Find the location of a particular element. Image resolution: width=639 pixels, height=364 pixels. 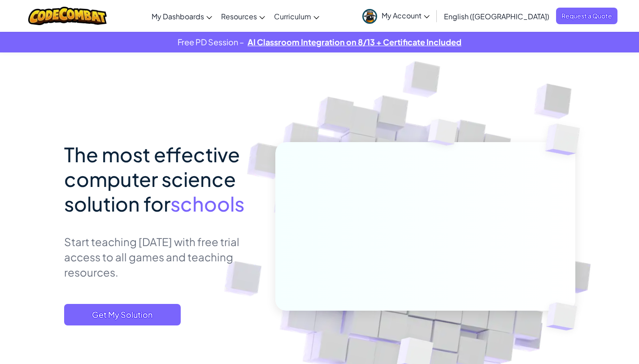

a: AI Classroom Integration on 8/13 + Certificate Included is located at coordinates (355, 42).